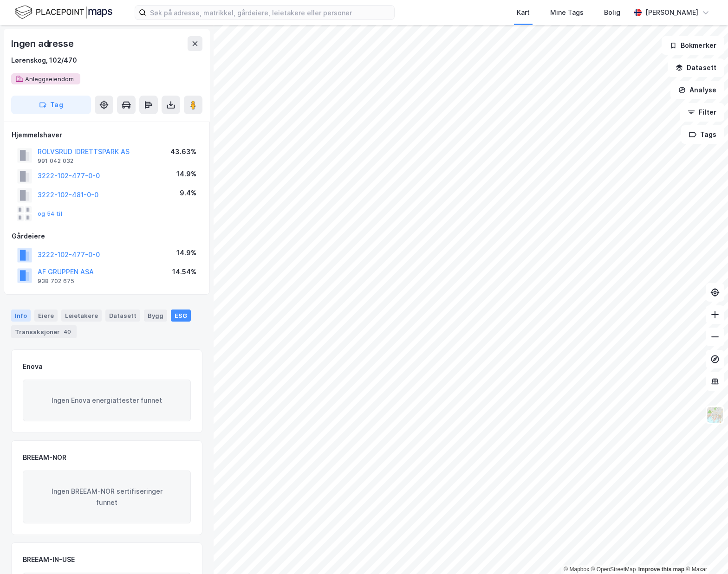 This screenshot has width=728, height=574. What do you see at coordinates (55, 161) in the screenshot?
I see `div: 991 042 032` at bounding box center [55, 161].